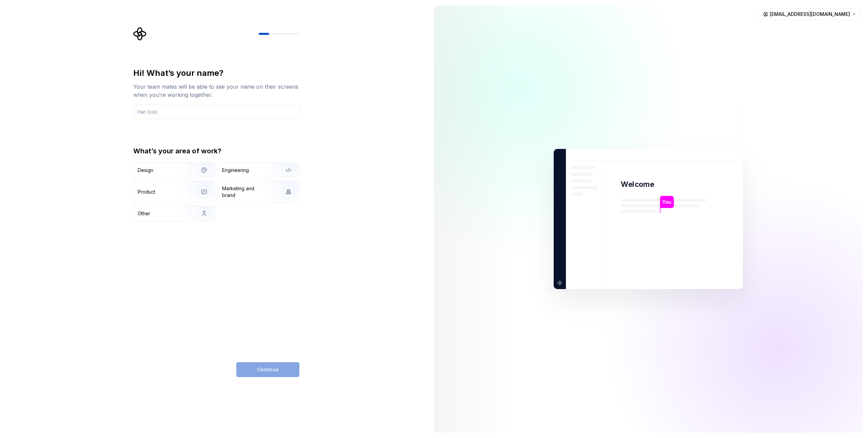 Image resolution: width=868 pixels, height=438 pixels. Describe the element at coordinates (146, 170) in the screenshot. I see `div: Design` at that location.